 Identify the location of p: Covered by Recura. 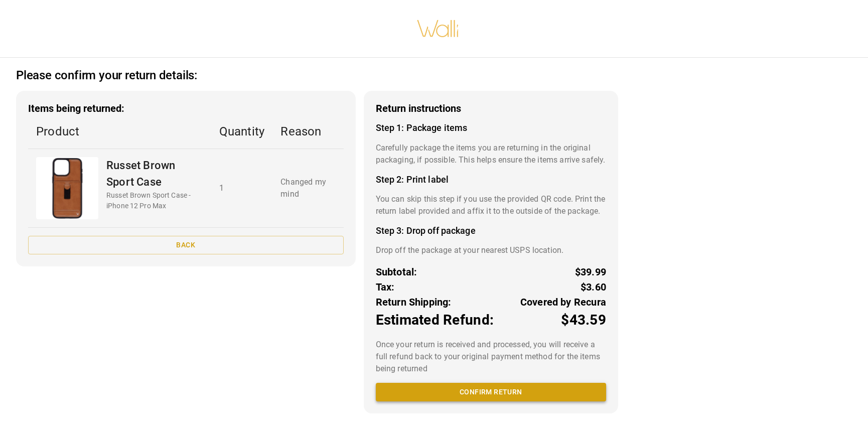
(563, 302).